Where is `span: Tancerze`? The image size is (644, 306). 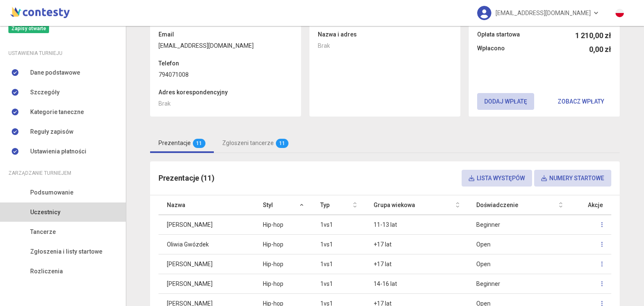 span: Tancerze is located at coordinates (43, 232).